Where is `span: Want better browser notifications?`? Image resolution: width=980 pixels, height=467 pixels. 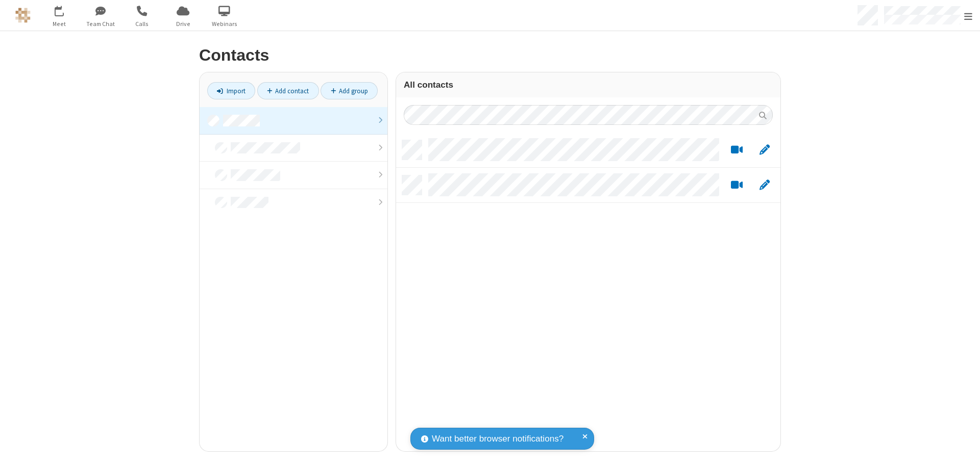
span: Want better browser notifications? is located at coordinates (498, 439).